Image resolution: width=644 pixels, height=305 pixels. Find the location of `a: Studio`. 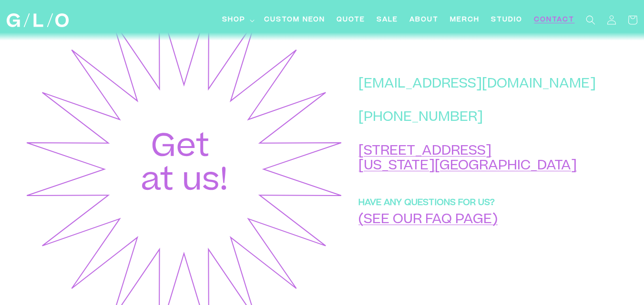

a: Studio is located at coordinates (507, 20).